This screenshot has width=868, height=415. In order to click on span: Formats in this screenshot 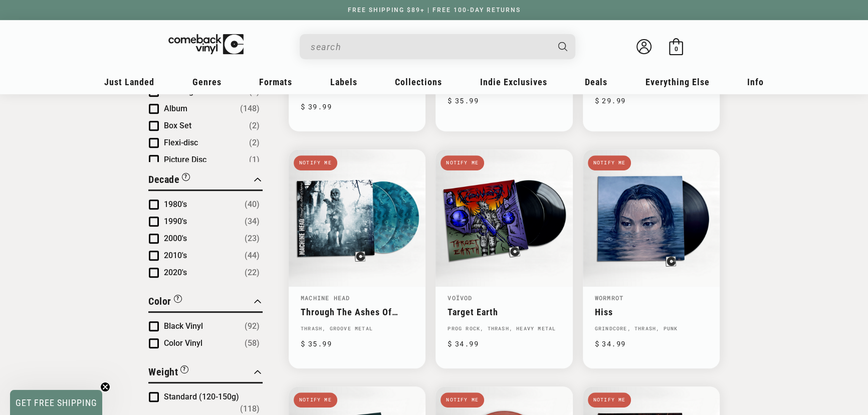, I will do `click(276, 82)`.